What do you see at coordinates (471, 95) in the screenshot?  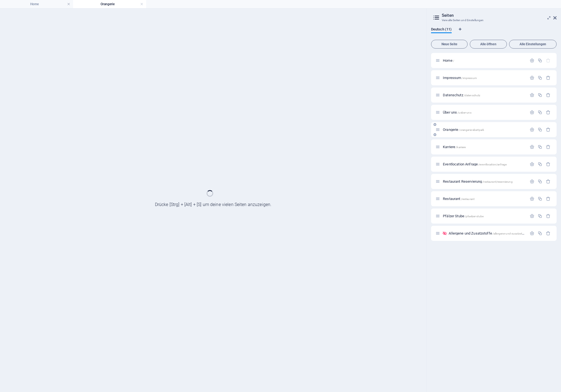 I see `span: /datenschutz` at bounding box center [471, 95].